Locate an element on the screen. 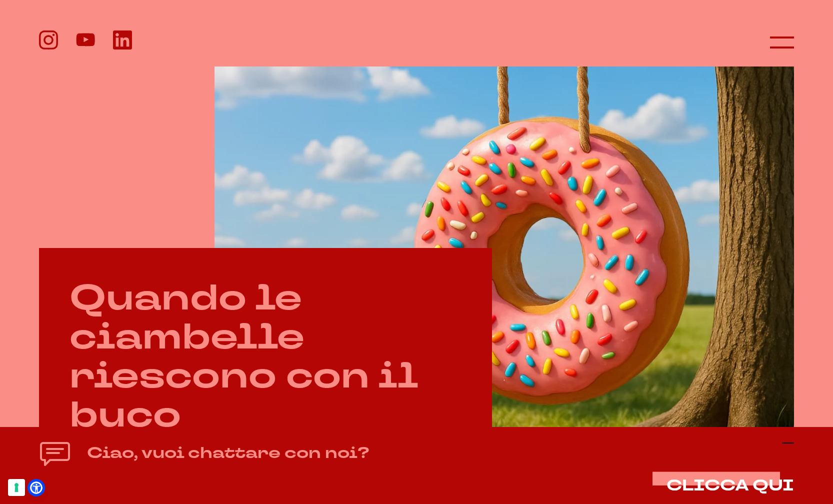  button: CLICCA QUI is located at coordinates (730, 486).